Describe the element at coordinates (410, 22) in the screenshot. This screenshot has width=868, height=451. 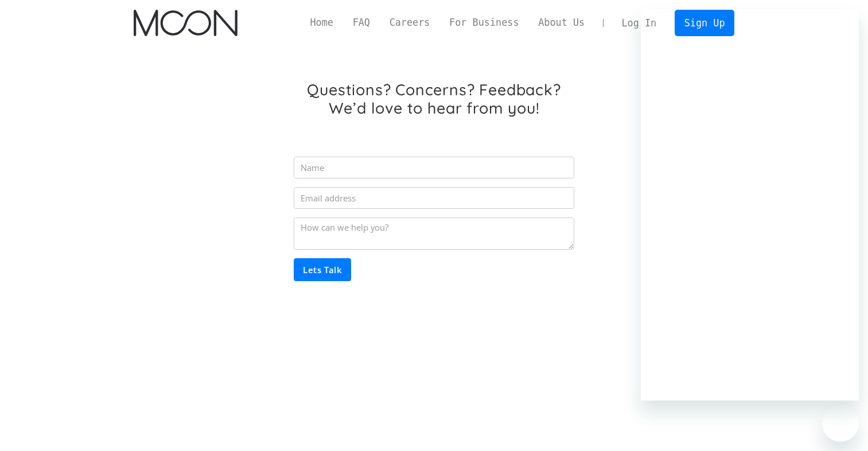
I see `a: Careers` at that location.